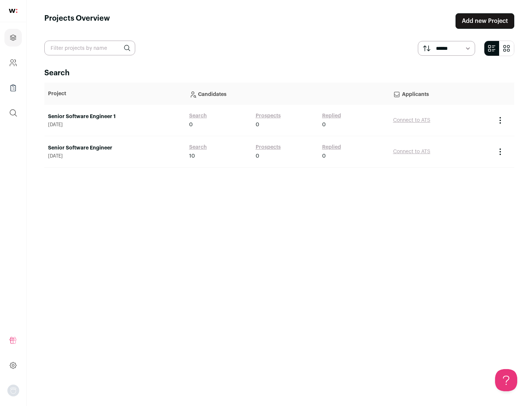  What do you see at coordinates (13, 391) in the screenshot?
I see `img: nopic.png` at bounding box center [13, 391].